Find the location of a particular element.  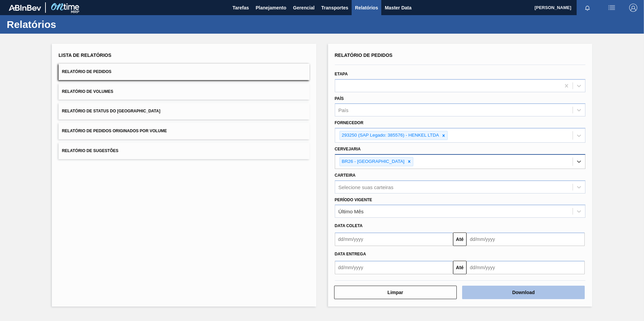

img: Logout is located at coordinates (634, 8).